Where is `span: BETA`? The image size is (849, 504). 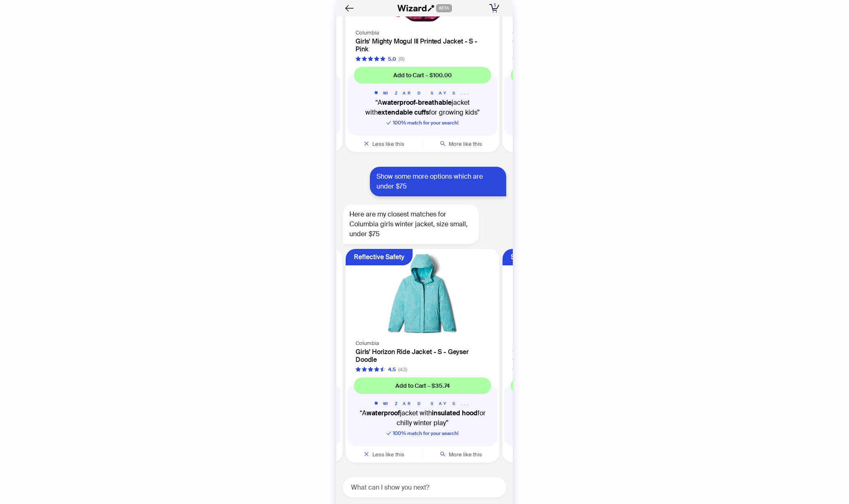 span: BETA is located at coordinates (444, 8).